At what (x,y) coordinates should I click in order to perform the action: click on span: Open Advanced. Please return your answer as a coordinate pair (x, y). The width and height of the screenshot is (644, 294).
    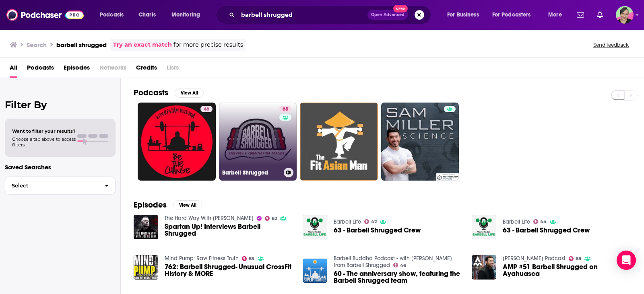
    Looking at the image, I should click on (388, 15).